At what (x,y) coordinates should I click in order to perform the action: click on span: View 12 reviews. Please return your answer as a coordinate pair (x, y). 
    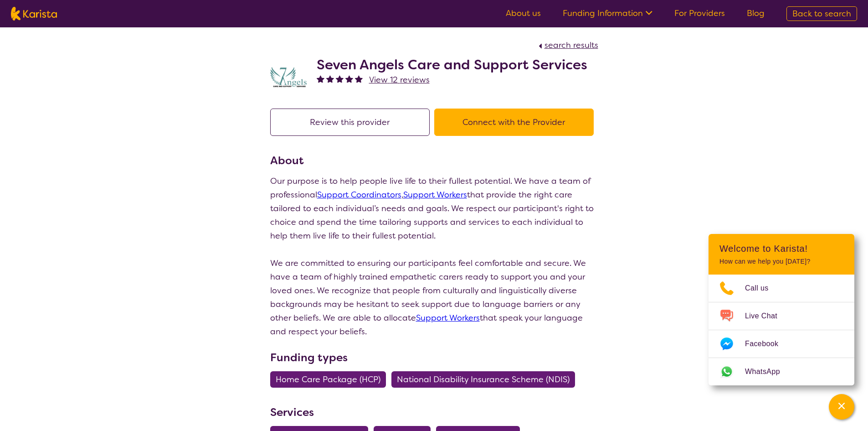
    Looking at the image, I should click on (399, 80).